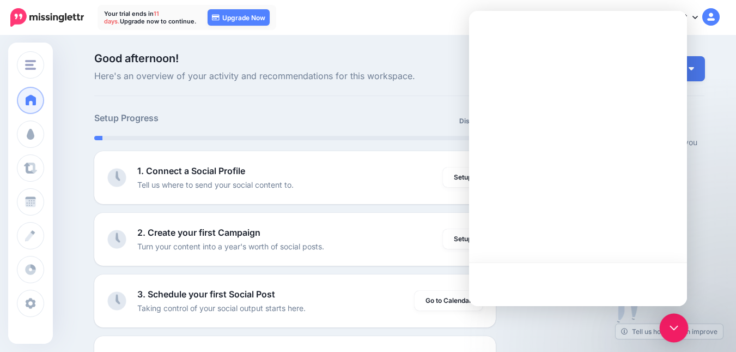  I want to click on p: Turn your content into a year's worth of social posts., so click(231, 246).